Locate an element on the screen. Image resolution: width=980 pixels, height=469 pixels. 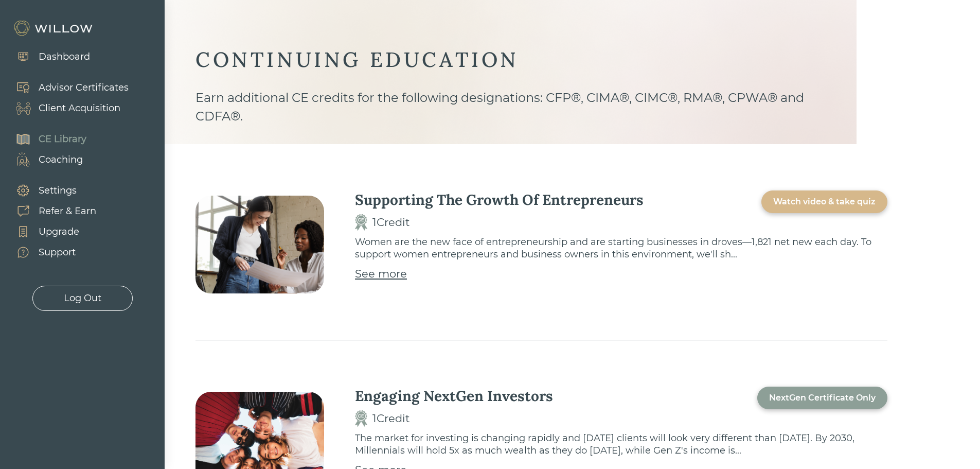
a: Client Acquisition is located at coordinates (67, 108).